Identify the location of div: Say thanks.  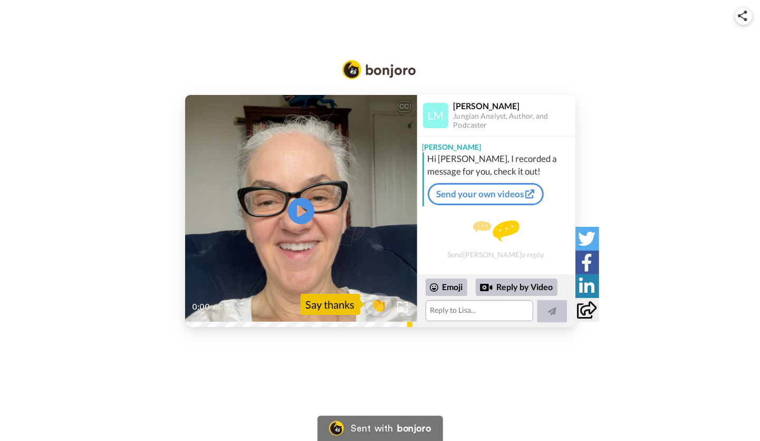
(330, 304).